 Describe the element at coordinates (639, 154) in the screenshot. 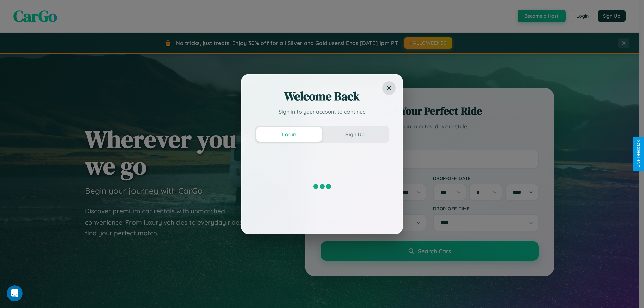

I see `div: Give Feedback` at that location.